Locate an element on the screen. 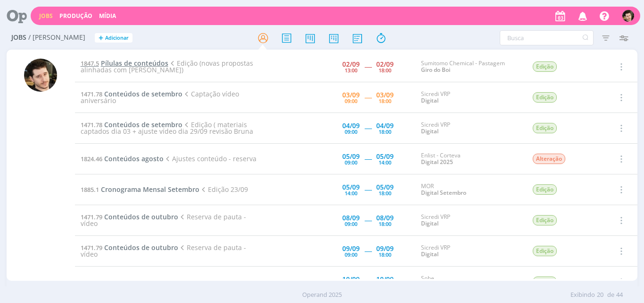  span: 1824.46 is located at coordinates (91, 159).